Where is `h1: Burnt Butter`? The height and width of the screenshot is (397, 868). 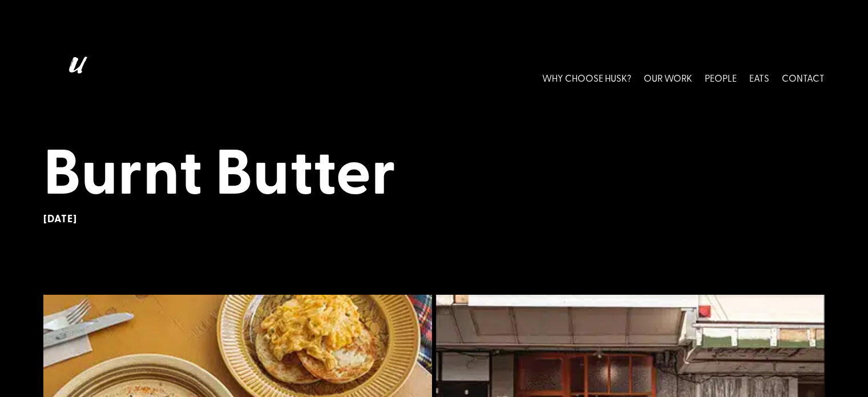
h1: Burnt Butter is located at coordinates (433, 172).